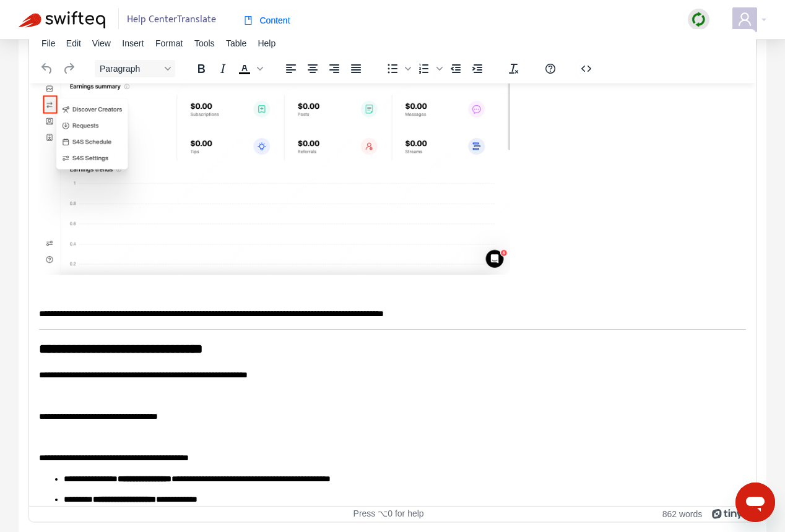 Image resolution: width=785 pixels, height=532 pixels. What do you see at coordinates (266, 43) in the screenshot?
I see `span: Help` at bounding box center [266, 43].